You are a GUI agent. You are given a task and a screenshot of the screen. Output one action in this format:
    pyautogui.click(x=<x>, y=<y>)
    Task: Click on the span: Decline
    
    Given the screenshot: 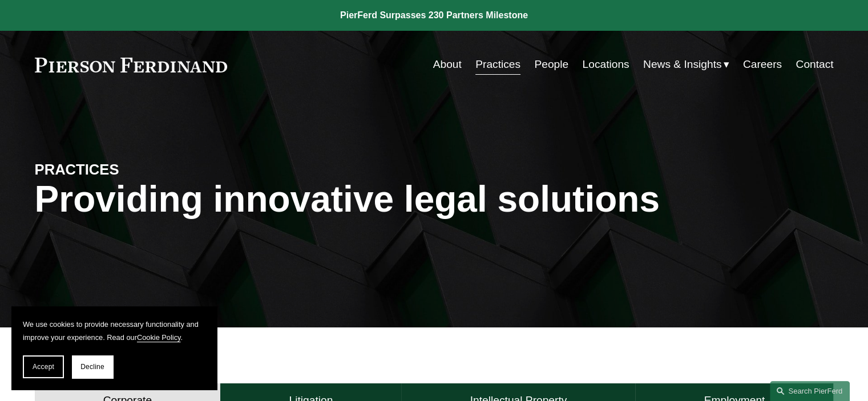 What is the action you would take?
    pyautogui.click(x=92, y=367)
    